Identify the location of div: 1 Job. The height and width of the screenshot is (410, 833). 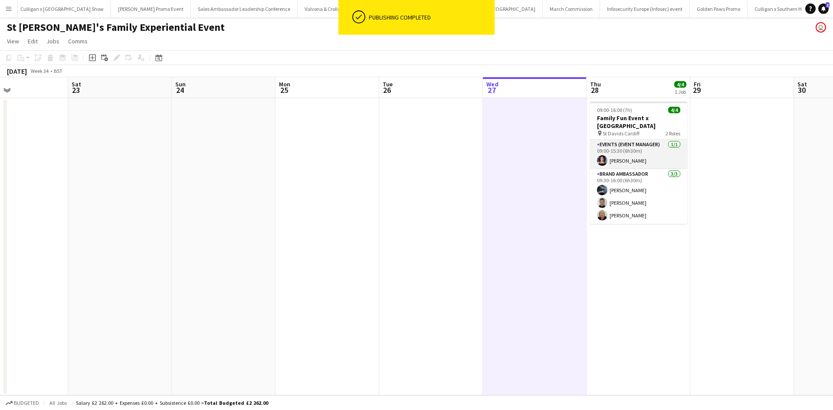
(680, 92).